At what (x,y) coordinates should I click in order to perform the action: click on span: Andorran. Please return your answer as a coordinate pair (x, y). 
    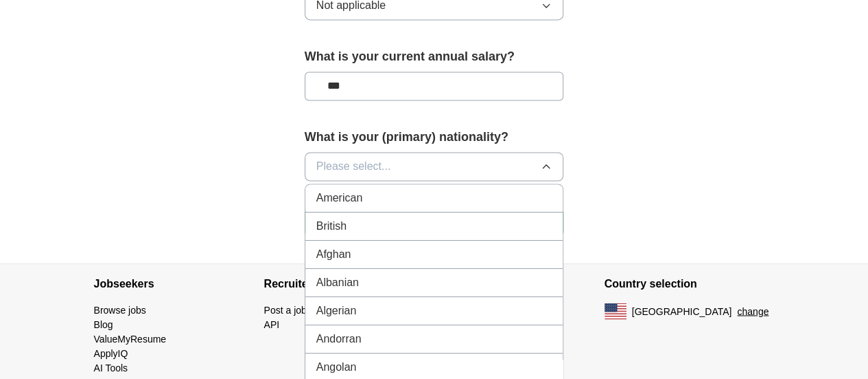
    Looking at the image, I should click on (339, 339).